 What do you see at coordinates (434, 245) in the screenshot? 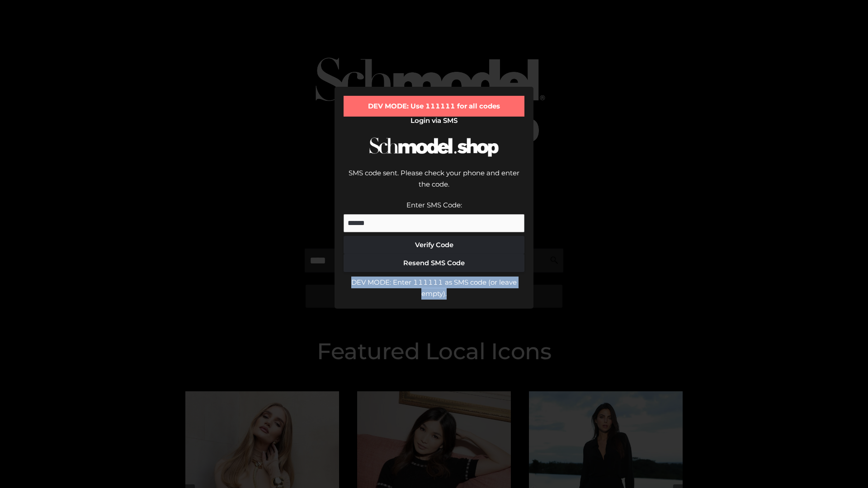
I see `button: Verify Code` at bounding box center [434, 245].